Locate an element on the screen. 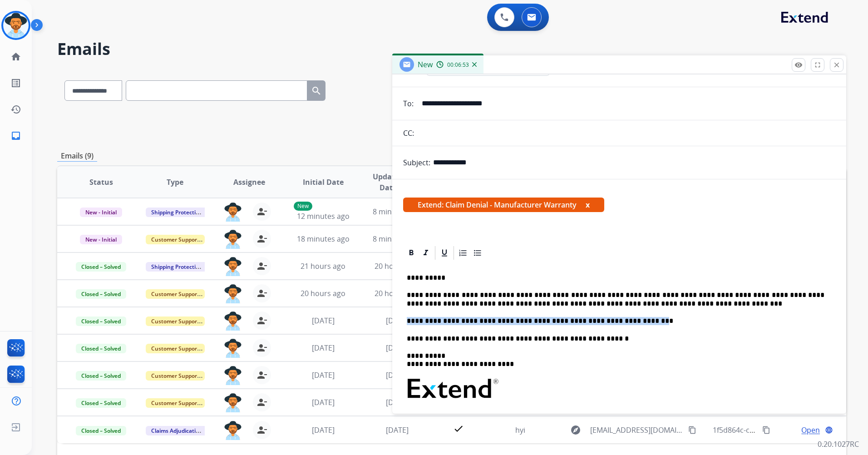 Image resolution: width=868 pixels, height=455 pixels. mat-icon: fullscreen is located at coordinates (818, 65).